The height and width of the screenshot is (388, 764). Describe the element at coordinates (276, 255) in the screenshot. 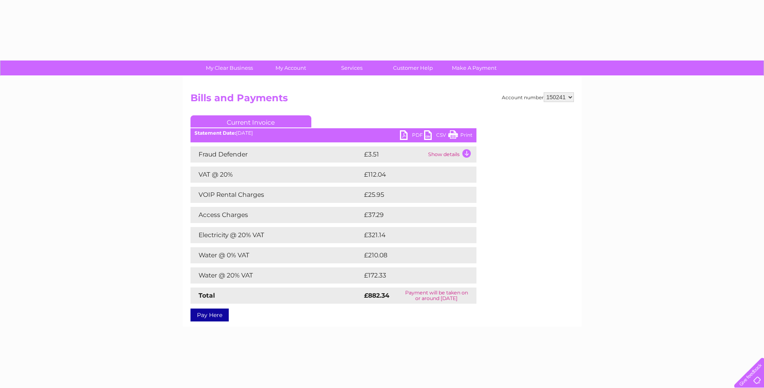

I see `td: Water @ 0% VAT` at that location.